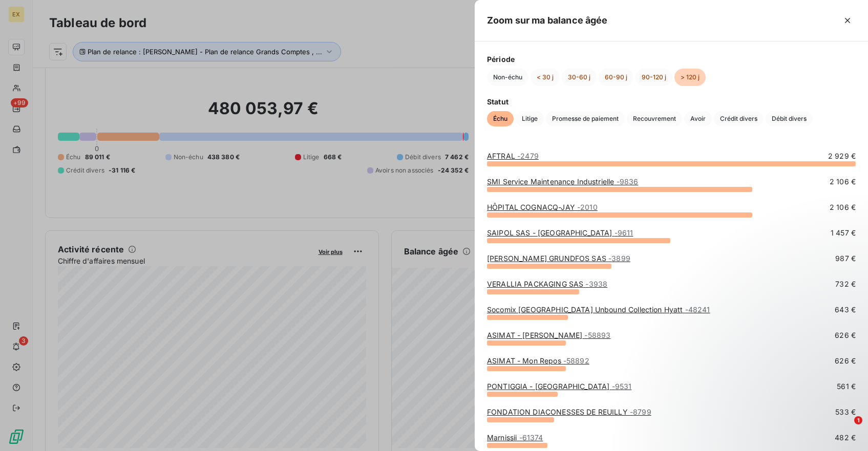  What do you see at coordinates (690, 77) in the screenshot?
I see `button: > 120 j` at bounding box center [690, 77].